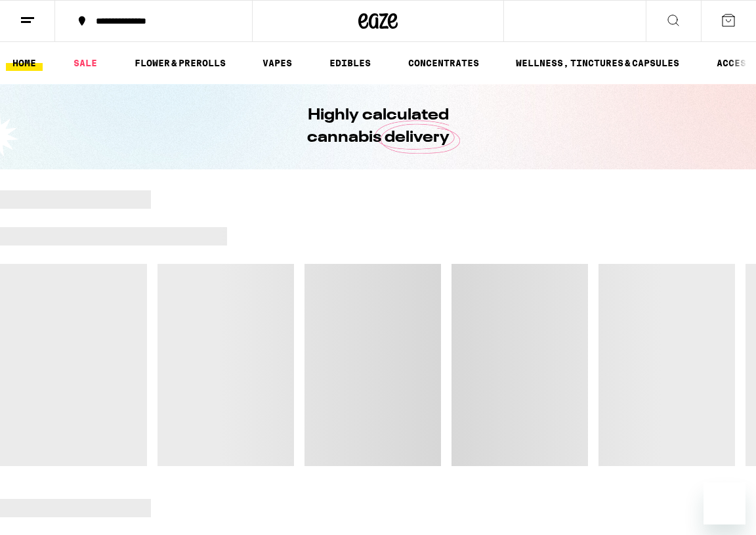  I want to click on a: FLOWER & PREROLLS, so click(180, 63).